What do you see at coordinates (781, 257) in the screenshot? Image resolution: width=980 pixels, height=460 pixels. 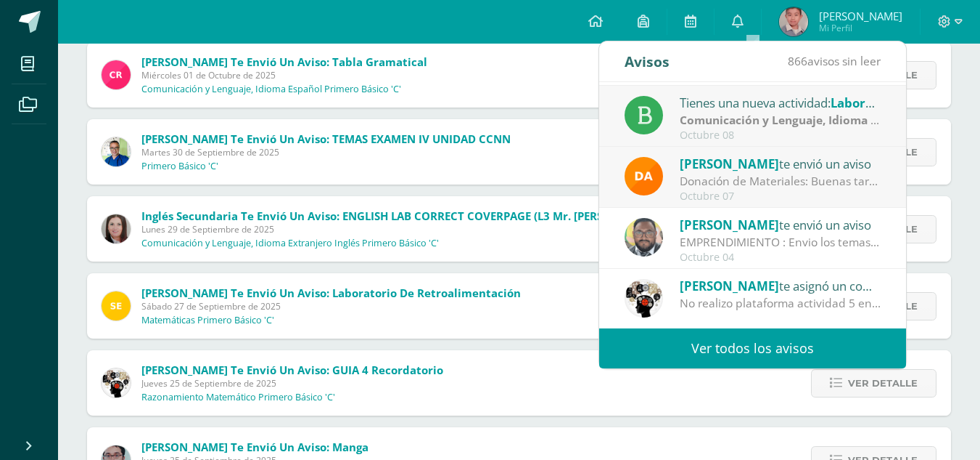 I see `div: Octubre 04` at bounding box center [781, 257].